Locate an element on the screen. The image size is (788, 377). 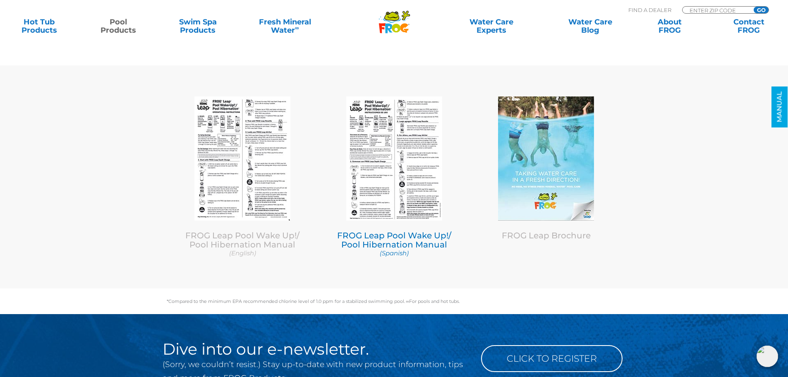
img: Pool Wake-Up!® / Pool Hibernation® Manual — FROG® Seasonal Pool Care Instructions is located at coordinates (242, 158).